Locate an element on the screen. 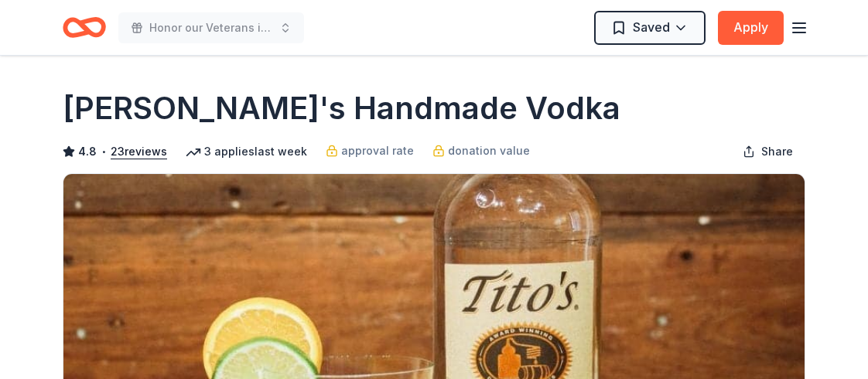 Image resolution: width=868 pixels, height=379 pixels. button: Apply is located at coordinates (751, 28).